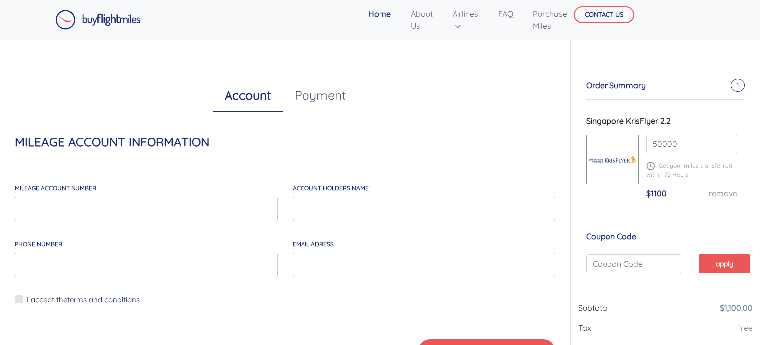 The image size is (760, 345). Describe the element at coordinates (692, 170) in the screenshot. I see `p: Get your miles transferred within 72 Hours` at that location.